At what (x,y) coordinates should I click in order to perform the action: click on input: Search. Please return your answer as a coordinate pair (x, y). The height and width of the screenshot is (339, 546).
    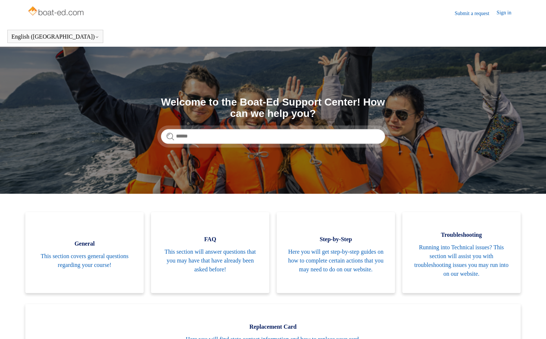
    Looking at the image, I should click on (273, 136).